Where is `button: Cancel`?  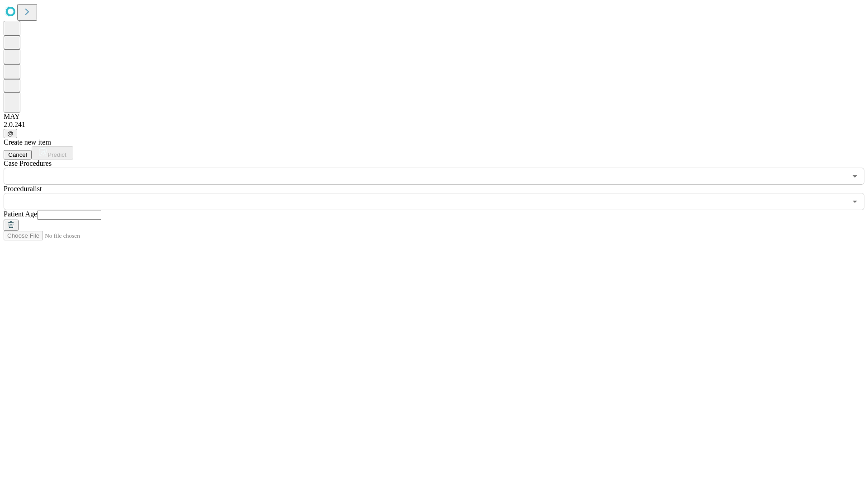 button: Cancel is located at coordinates (18, 155).